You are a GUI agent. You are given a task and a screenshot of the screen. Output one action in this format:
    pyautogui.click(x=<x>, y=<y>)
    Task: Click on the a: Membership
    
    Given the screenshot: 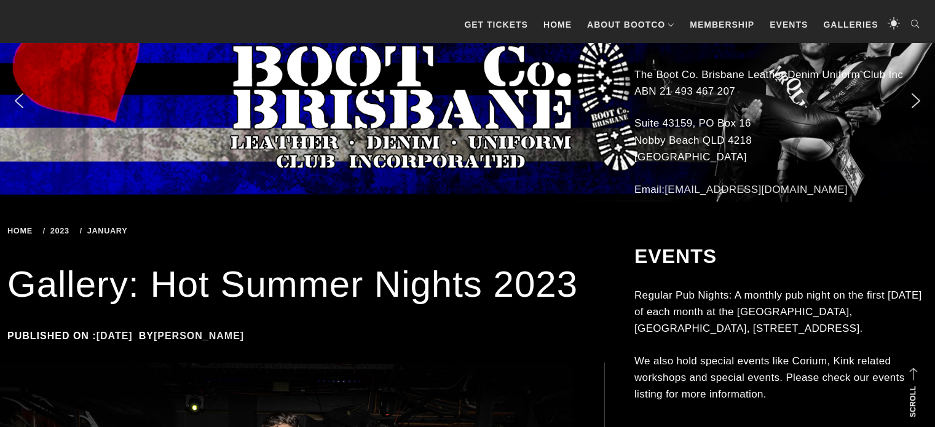 What is the action you would take?
    pyautogui.click(x=722, y=25)
    